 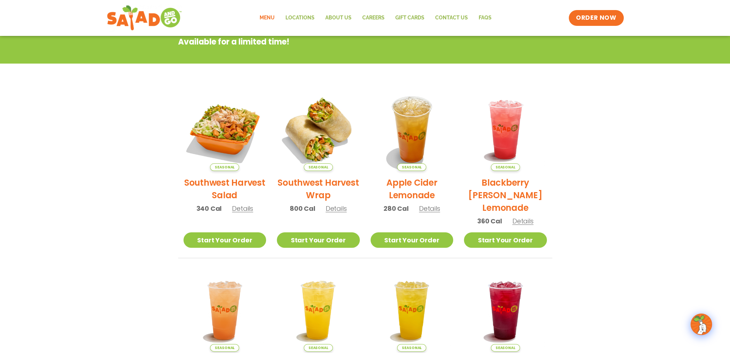 What do you see at coordinates (596, 18) in the screenshot?
I see `a: ORDER NOW` at bounding box center [596, 18].